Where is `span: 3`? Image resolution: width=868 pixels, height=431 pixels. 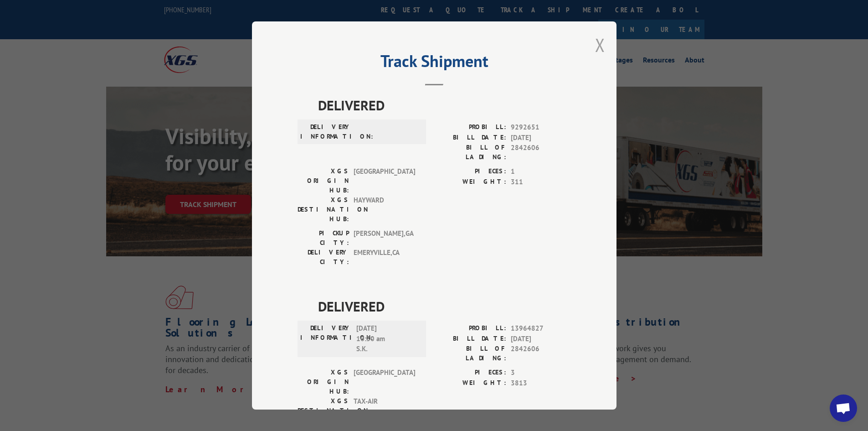 span: 3 is located at coordinates (541, 373).